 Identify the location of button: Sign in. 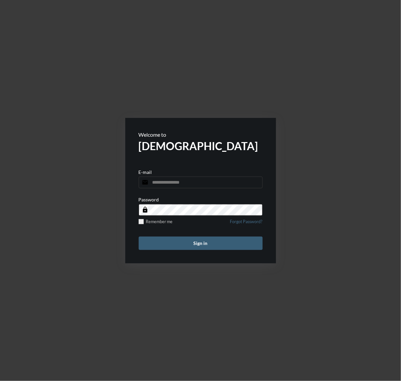
(201, 243).